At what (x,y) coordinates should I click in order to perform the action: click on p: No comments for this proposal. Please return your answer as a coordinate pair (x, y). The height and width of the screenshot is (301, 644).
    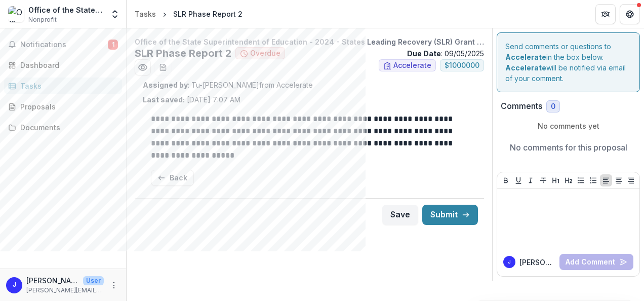
    Looking at the image, I should click on (569, 148).